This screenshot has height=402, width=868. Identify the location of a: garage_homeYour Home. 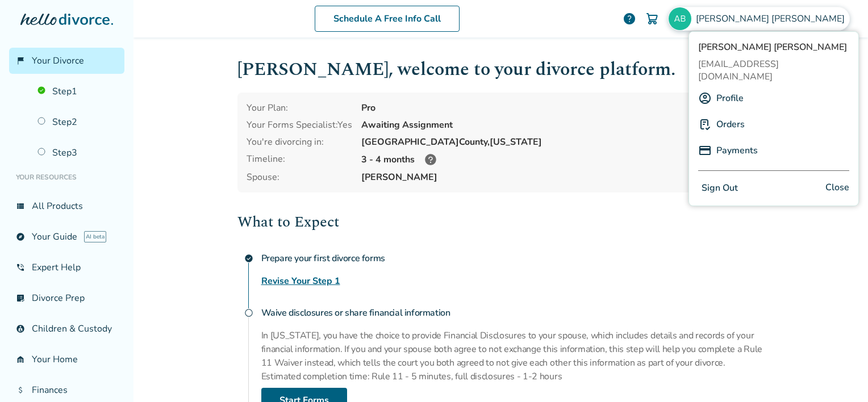
(67, 360).